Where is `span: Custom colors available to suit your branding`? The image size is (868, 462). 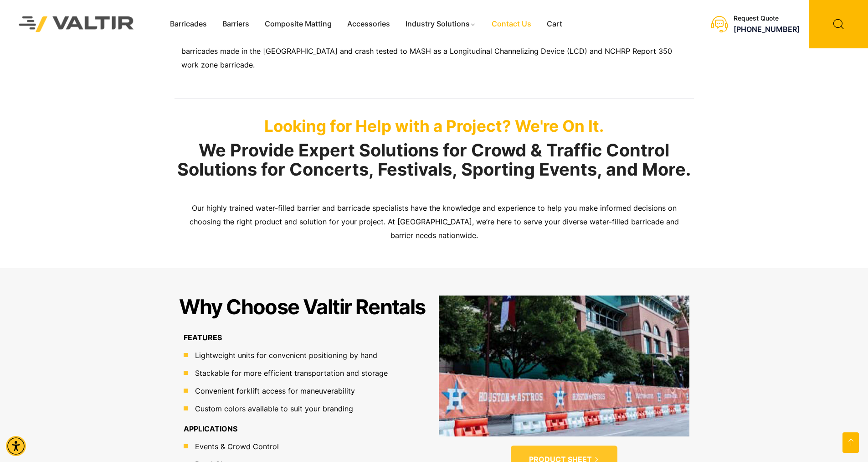 span: Custom colors available to suit your branding is located at coordinates (273, 409).